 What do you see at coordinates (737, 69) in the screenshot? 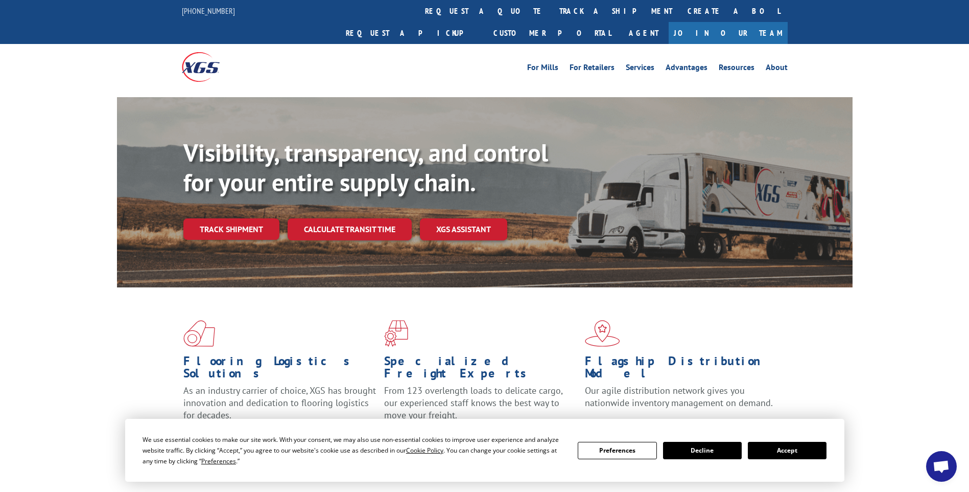
I see `a: Resources` at bounding box center [737, 69].